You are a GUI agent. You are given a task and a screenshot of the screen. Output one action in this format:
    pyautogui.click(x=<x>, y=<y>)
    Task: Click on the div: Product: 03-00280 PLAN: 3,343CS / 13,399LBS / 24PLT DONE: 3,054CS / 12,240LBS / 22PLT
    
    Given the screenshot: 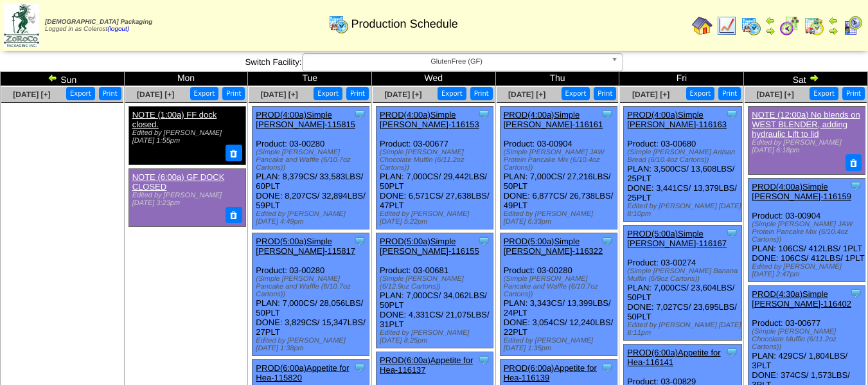 What is the action you would take?
    pyautogui.click(x=559, y=294)
    